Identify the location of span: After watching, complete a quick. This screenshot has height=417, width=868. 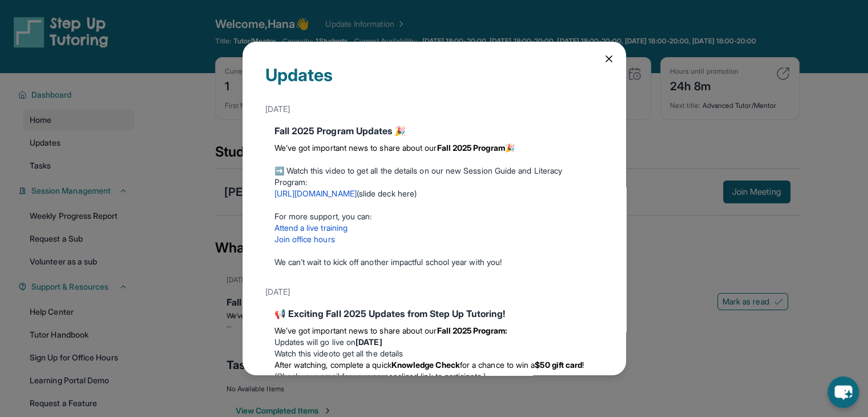
(333, 364).